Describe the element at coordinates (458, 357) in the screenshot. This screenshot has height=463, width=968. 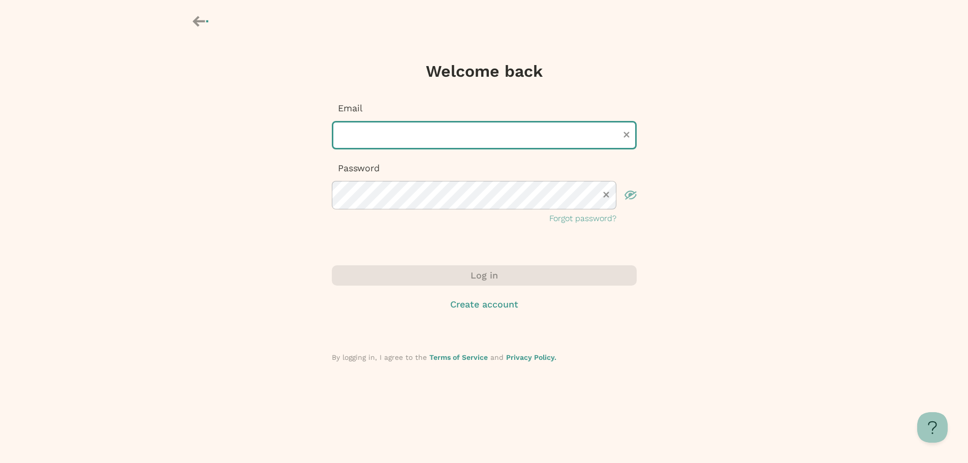
I see `a: Terms of Service` at that location.